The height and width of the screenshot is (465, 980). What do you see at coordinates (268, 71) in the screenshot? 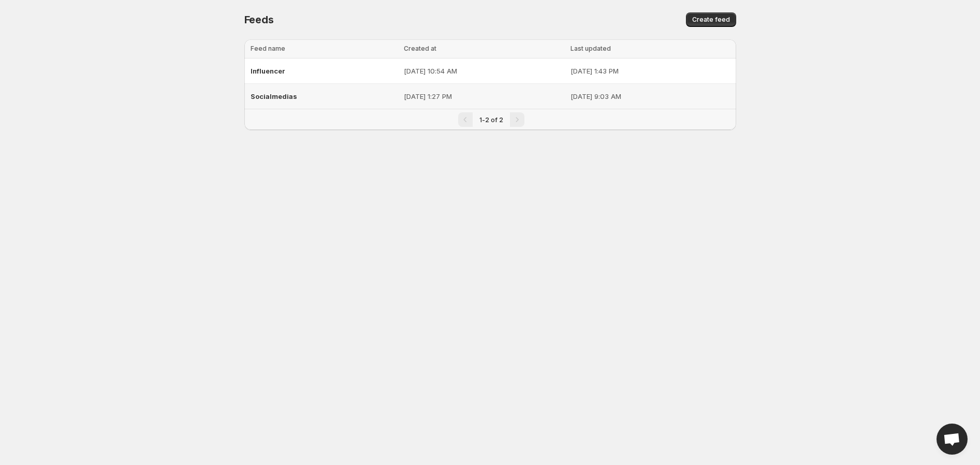
I see `span: Influencer` at bounding box center [268, 71].